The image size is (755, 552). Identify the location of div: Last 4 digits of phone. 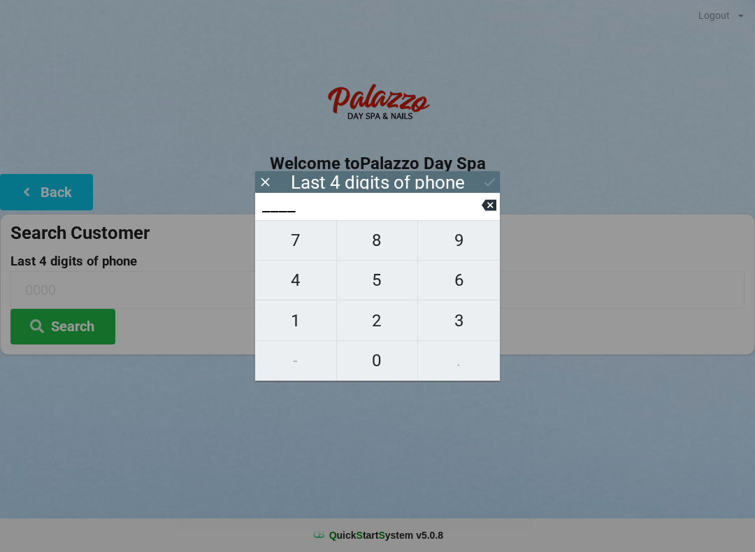
(377, 182).